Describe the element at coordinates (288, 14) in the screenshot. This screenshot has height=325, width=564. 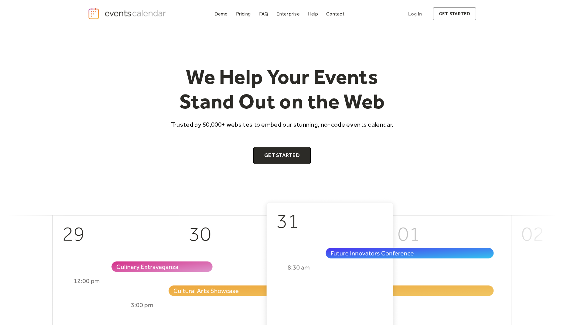
I see `div: Enterprise` at that location.